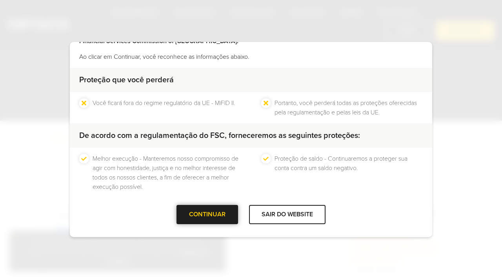  What do you see at coordinates (287, 215) in the screenshot?
I see `div: SAIR DO WEBSITE` at bounding box center [287, 215].